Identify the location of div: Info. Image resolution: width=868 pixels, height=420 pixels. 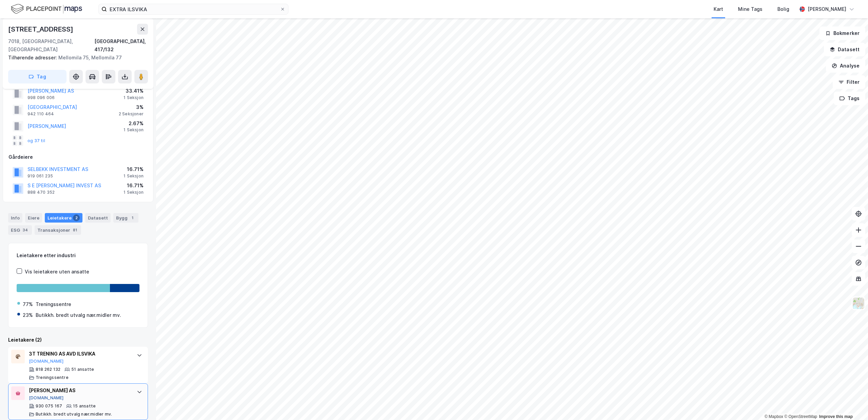
(15, 218).